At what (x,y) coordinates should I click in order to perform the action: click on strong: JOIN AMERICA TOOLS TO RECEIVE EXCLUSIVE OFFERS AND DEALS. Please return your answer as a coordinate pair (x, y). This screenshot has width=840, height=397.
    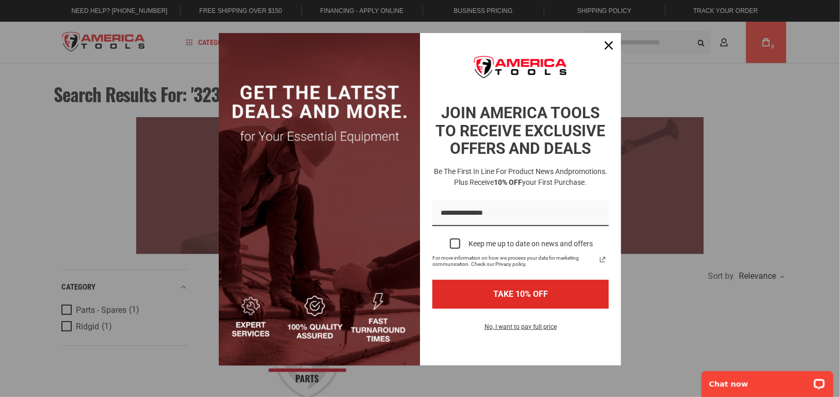
    Looking at the image, I should click on (520, 131).